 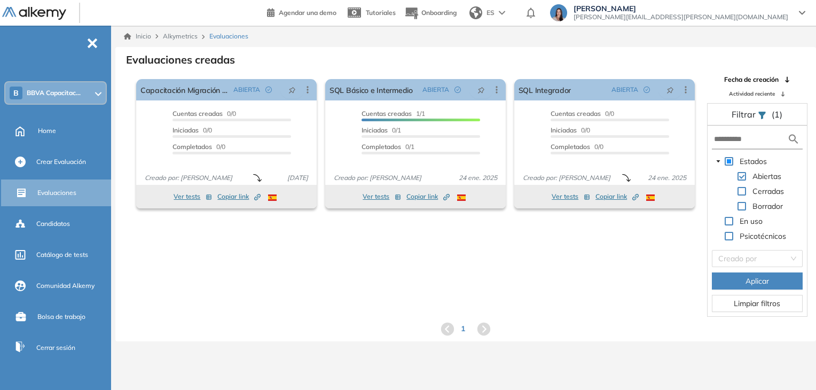 What do you see at coordinates (718, 161) in the screenshot?
I see `span: caret-down` at bounding box center [718, 161].